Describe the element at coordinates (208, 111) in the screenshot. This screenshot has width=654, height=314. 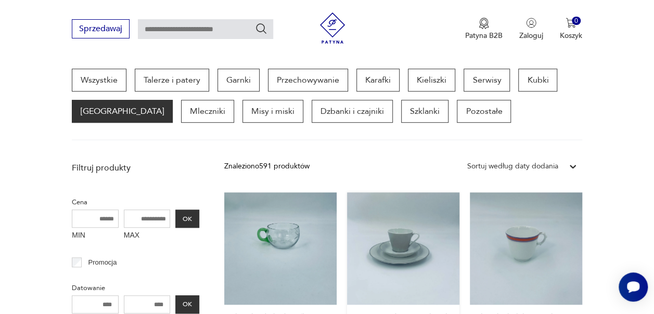
I see `p: Mleczniki` at that location.